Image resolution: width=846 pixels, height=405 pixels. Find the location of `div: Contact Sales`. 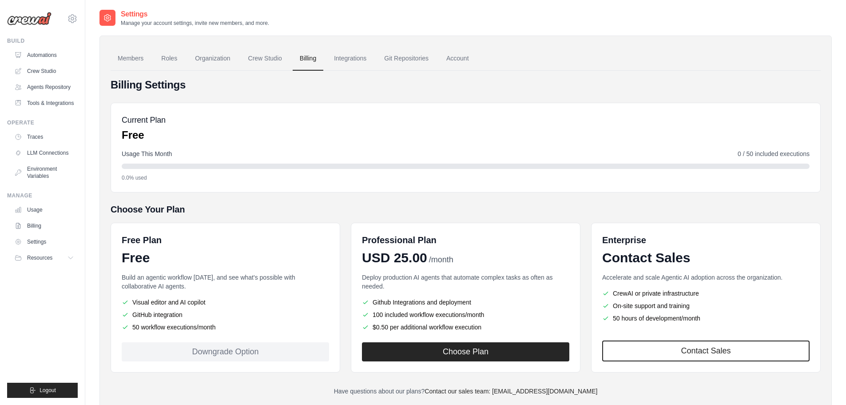

div: Contact Sales is located at coordinates (706, 258).